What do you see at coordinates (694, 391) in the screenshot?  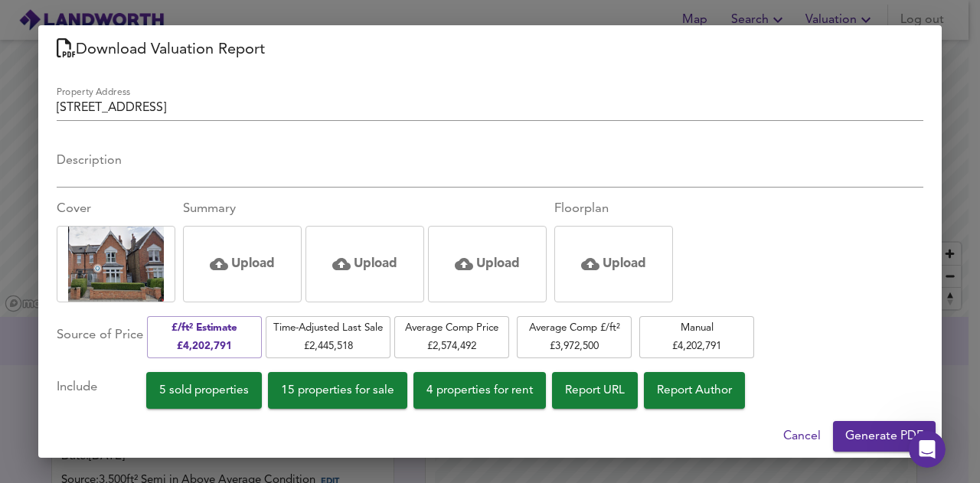 I see `button: Report Author` at bounding box center [694, 391].